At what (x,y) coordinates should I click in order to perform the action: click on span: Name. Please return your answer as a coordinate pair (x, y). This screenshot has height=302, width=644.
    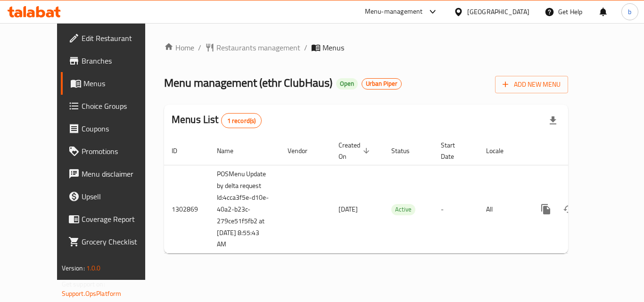
    Looking at the image, I should click on (231, 151).